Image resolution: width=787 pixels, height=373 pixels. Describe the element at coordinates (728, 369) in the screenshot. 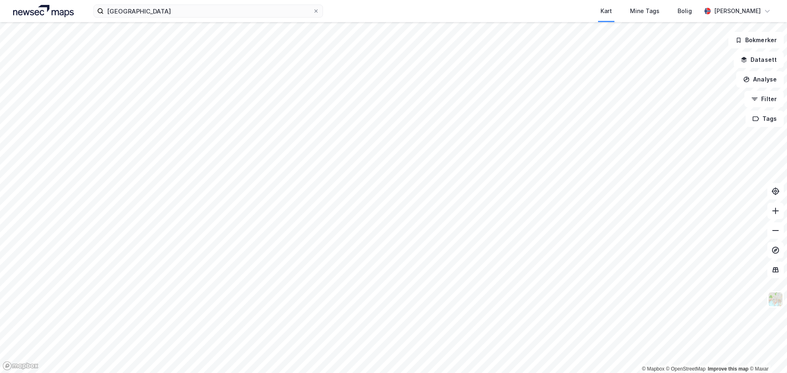

I see `a: Improve this map` at that location.